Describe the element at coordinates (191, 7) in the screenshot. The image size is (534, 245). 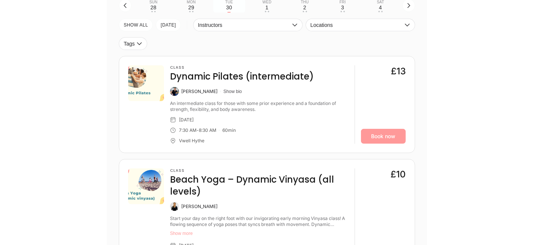
I see `div: 29` at that location.